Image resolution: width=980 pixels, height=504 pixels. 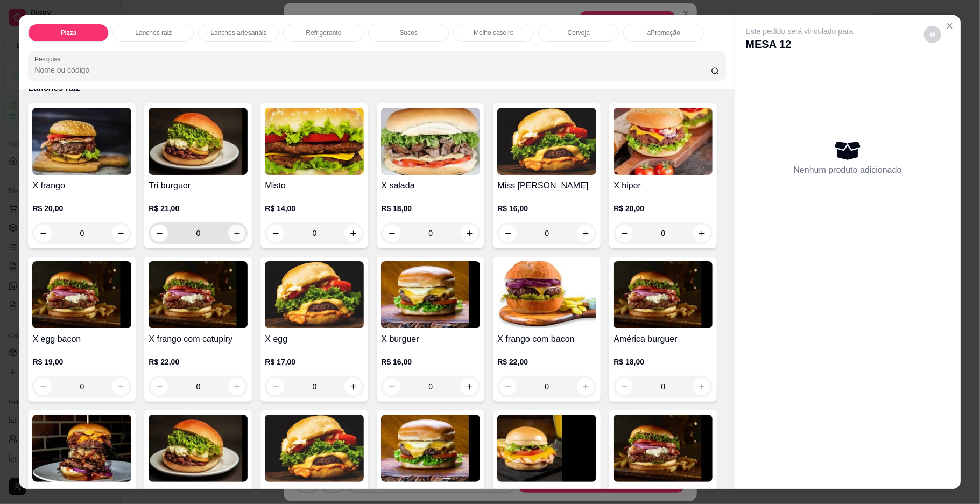 What do you see at coordinates (50, 59) in the screenshot?
I see `label: Pesquisa` at bounding box center [50, 59].